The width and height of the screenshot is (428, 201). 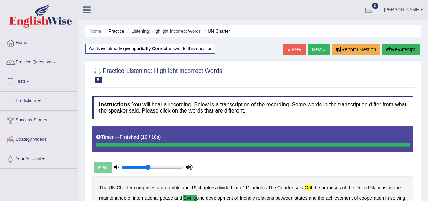 What do you see at coordinates (157, 75) in the screenshot?
I see `h2: Practice Listening: Highlight Incorrect Words` at bounding box center [157, 75].